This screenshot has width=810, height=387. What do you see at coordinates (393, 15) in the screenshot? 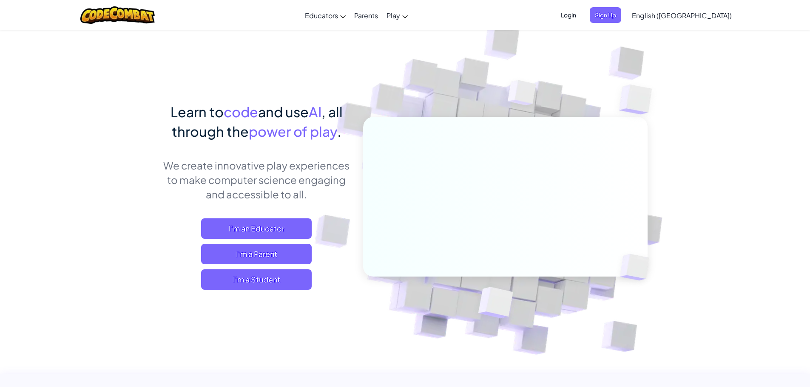
I see `span: Play` at bounding box center [393, 15].